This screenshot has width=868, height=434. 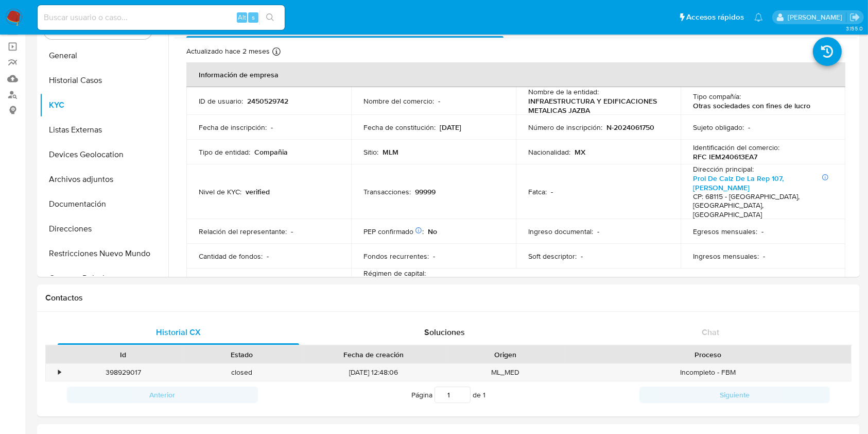 I want to click on p: Compañia, so click(x=271, y=152).